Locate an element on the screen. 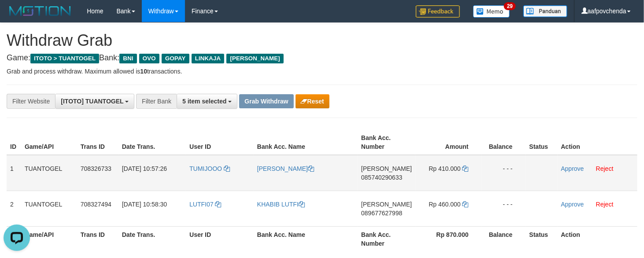 This screenshot has height=258, width=644. span: 29 is located at coordinates (509, 6).